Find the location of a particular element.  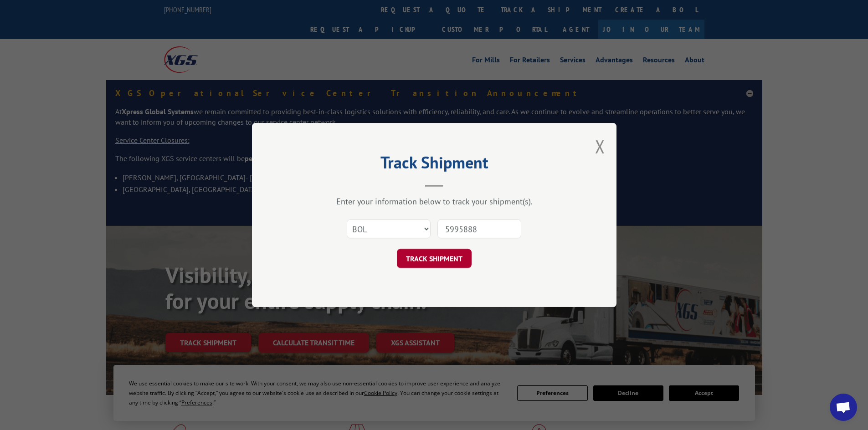

input: Number(s) is located at coordinates (479, 229).